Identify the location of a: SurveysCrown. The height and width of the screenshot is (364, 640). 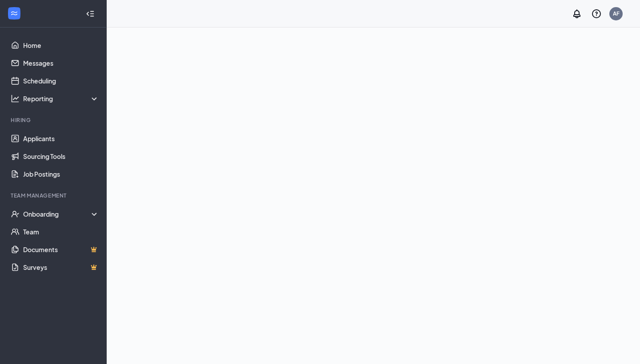
(61, 267).